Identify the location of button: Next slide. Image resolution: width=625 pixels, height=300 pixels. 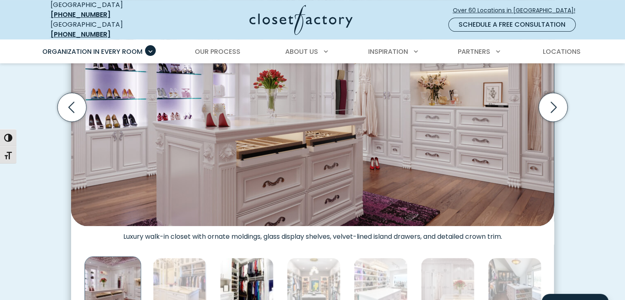
(553, 107).